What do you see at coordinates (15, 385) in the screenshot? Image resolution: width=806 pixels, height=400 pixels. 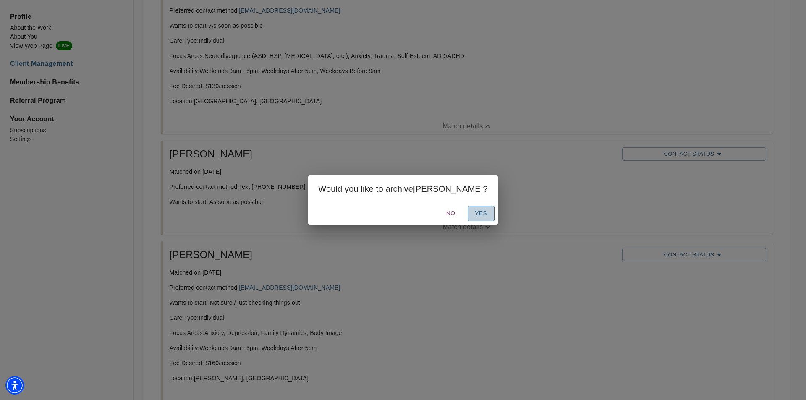 I see `div: Accessibility Menu` at bounding box center [15, 385].